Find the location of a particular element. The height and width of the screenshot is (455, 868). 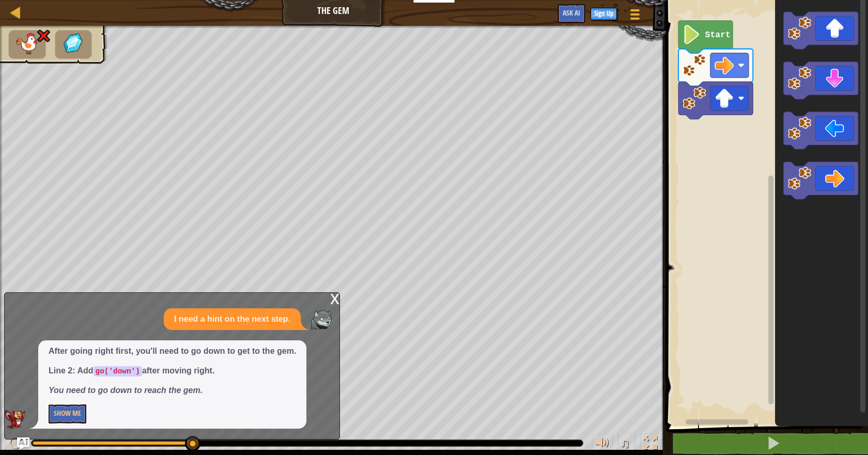

p: After going right first, you'll need to go down to get to the gem. is located at coordinates (172, 351).